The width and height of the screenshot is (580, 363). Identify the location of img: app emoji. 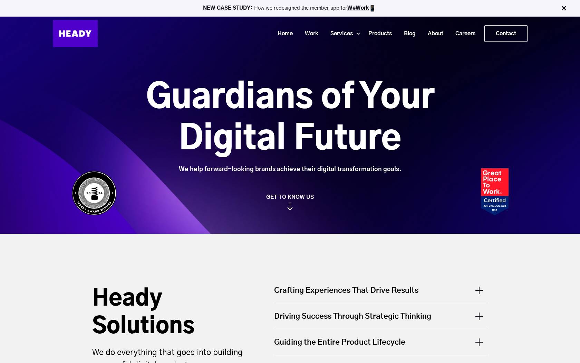
(373, 8).